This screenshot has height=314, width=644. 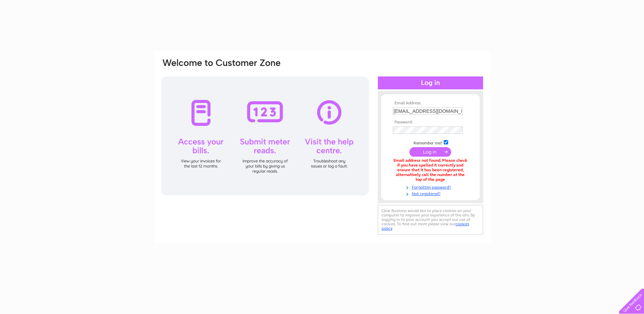 What do you see at coordinates (425, 226) in the screenshot?
I see `a: cookies policy` at bounding box center [425, 226].